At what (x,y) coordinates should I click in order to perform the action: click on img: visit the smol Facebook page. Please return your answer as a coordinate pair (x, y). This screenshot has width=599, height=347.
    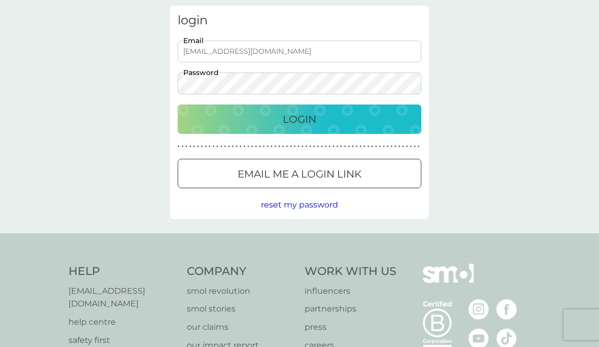
    Looking at the image, I should click on (507, 310).